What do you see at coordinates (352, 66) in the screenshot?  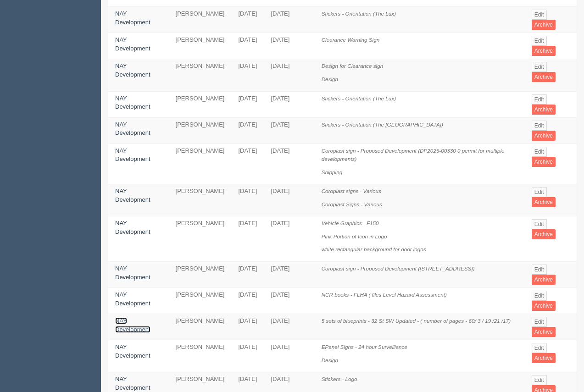 I see `i: Design for Clearance sign` at bounding box center [352, 66].